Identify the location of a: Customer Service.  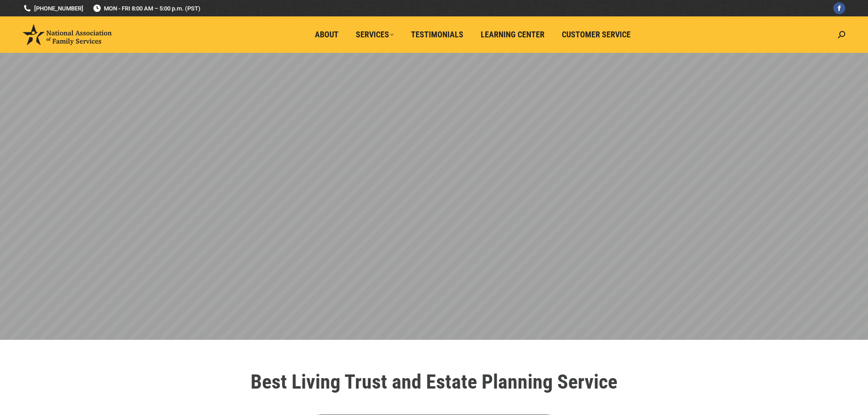
(596, 34).